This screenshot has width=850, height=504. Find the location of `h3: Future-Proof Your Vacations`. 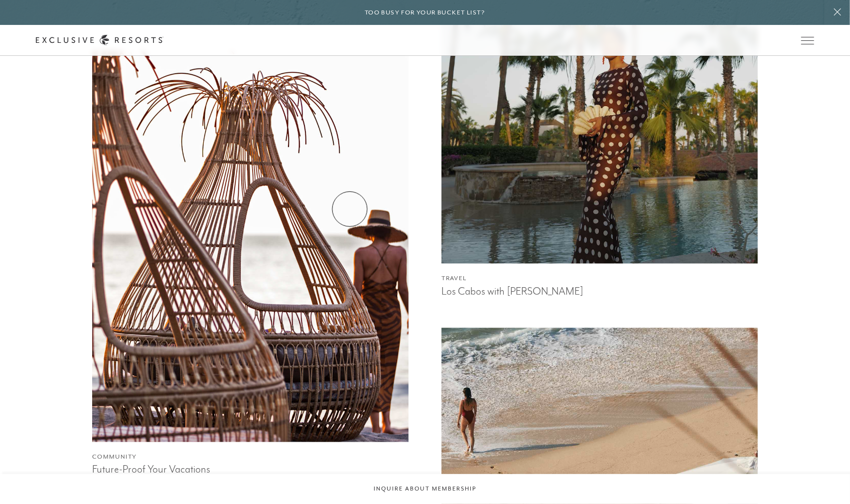

h3: Future-Proof Your Vacations is located at coordinates (250, 469).